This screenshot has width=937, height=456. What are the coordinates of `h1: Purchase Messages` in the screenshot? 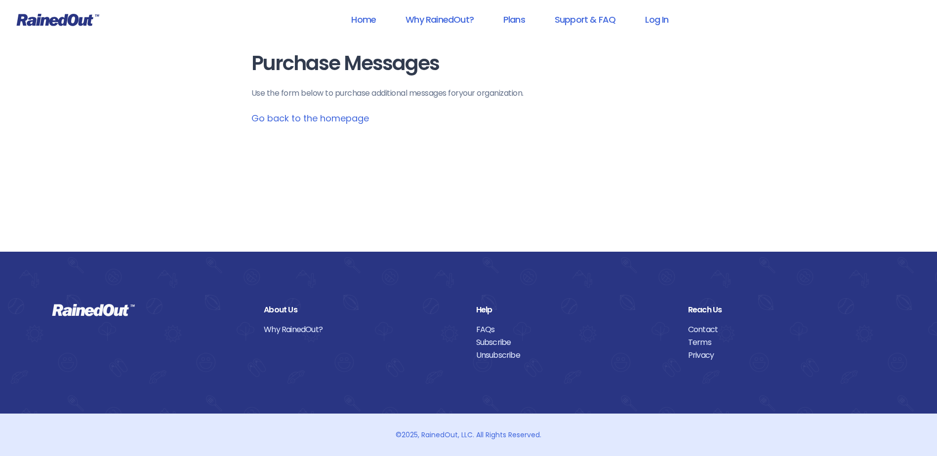 It's located at (469, 63).